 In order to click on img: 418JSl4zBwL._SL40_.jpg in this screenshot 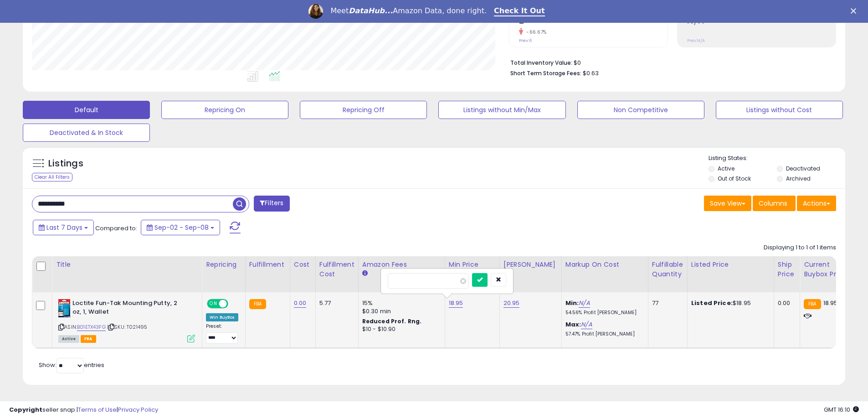, I will do `click(64, 308)`.